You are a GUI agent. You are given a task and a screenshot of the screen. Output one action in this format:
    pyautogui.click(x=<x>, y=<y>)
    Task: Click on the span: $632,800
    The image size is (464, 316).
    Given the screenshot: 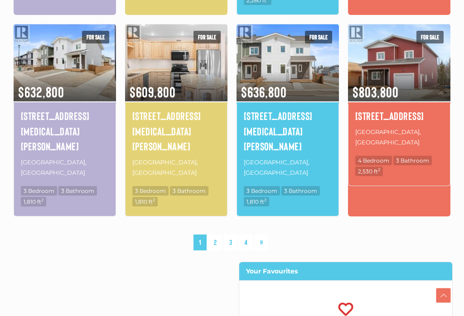 What is the action you would take?
    pyautogui.click(x=65, y=87)
    